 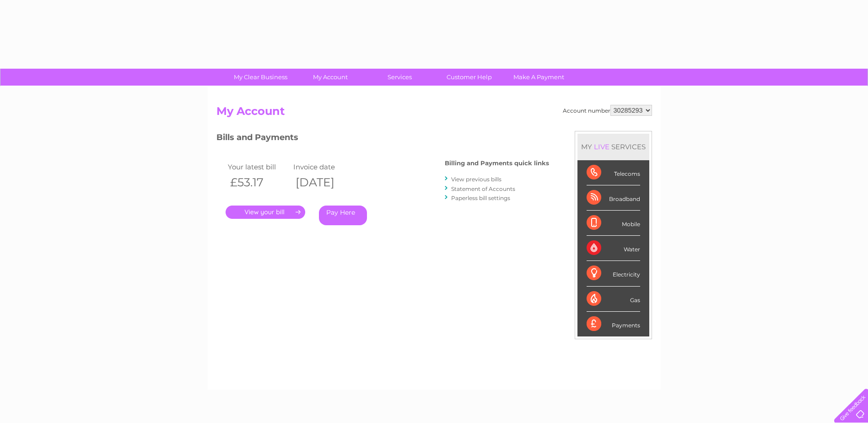 What do you see at coordinates (258, 182) in the screenshot?
I see `th: £53.17` at bounding box center [258, 182].